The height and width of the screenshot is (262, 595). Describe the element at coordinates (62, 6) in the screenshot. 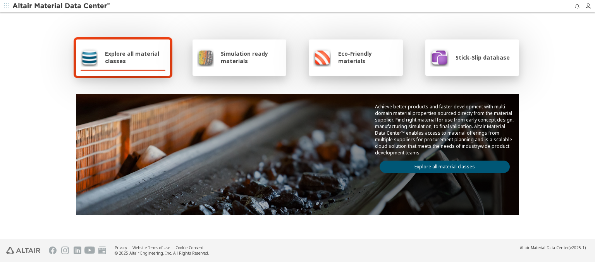

I see `img: Altair Material Data Center` at that location.